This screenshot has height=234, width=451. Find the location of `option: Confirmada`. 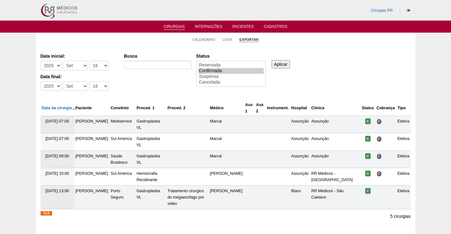

option: Confirmada is located at coordinates (231, 71).